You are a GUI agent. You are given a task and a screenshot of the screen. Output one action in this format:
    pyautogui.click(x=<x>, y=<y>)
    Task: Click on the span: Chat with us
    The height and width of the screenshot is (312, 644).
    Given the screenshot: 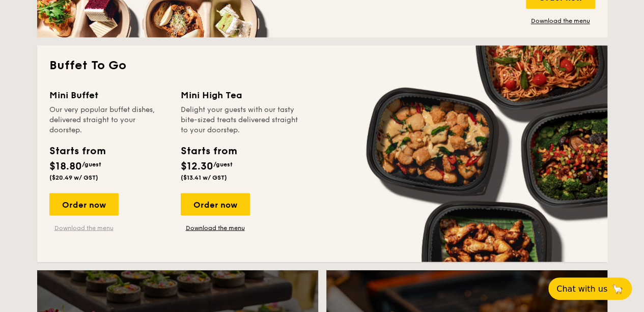 What is the action you would take?
    pyautogui.click(x=582, y=289)
    